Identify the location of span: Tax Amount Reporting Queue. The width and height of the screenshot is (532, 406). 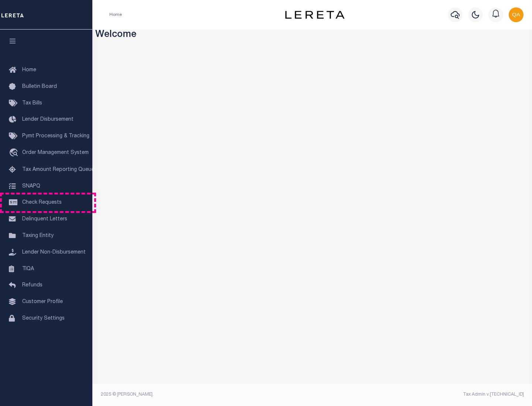
(58, 170).